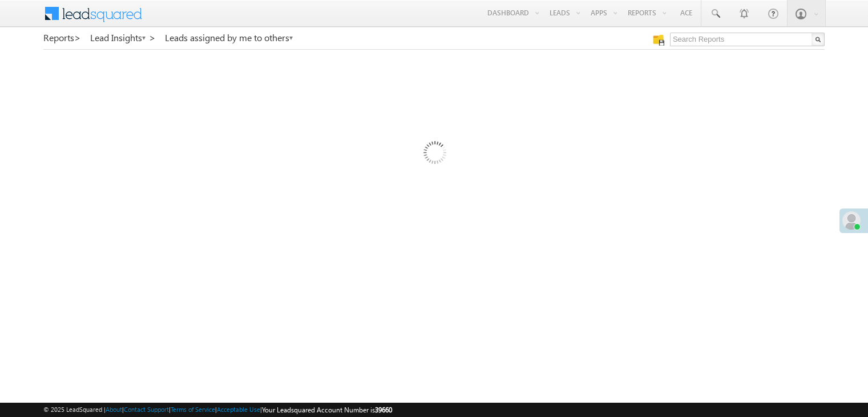 This screenshot has width=868, height=417. I want to click on img: Loading..., so click(433, 154).